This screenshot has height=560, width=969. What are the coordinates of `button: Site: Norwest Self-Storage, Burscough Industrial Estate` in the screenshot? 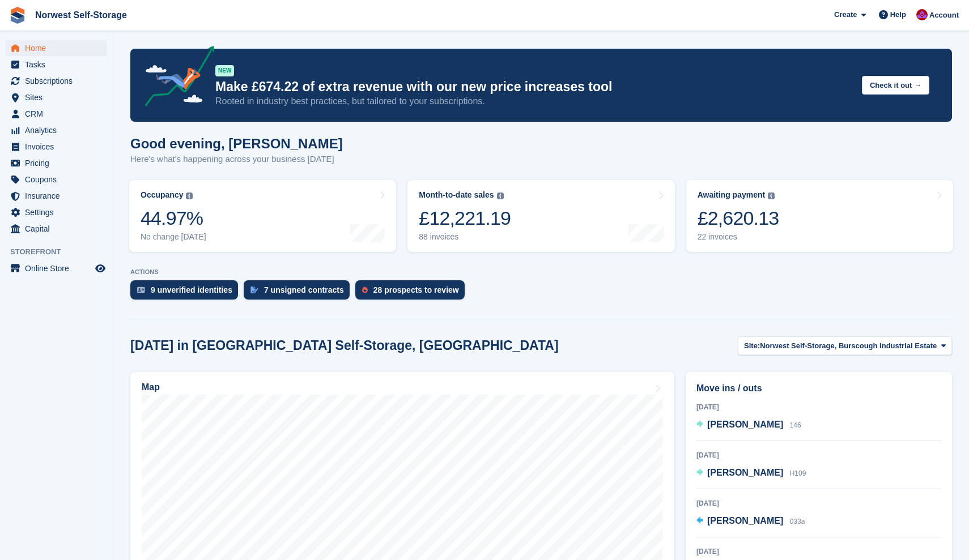 It's located at (845, 346).